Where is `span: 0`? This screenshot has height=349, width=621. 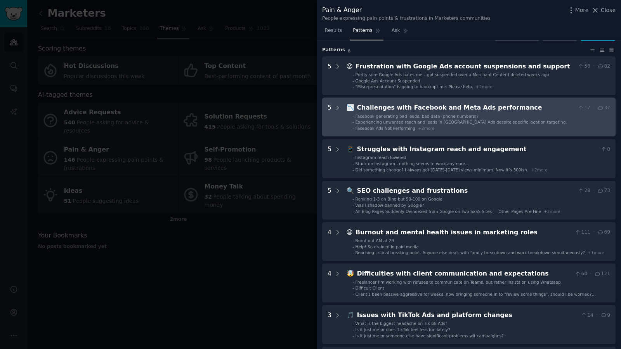
span: 0 is located at coordinates (605, 149).